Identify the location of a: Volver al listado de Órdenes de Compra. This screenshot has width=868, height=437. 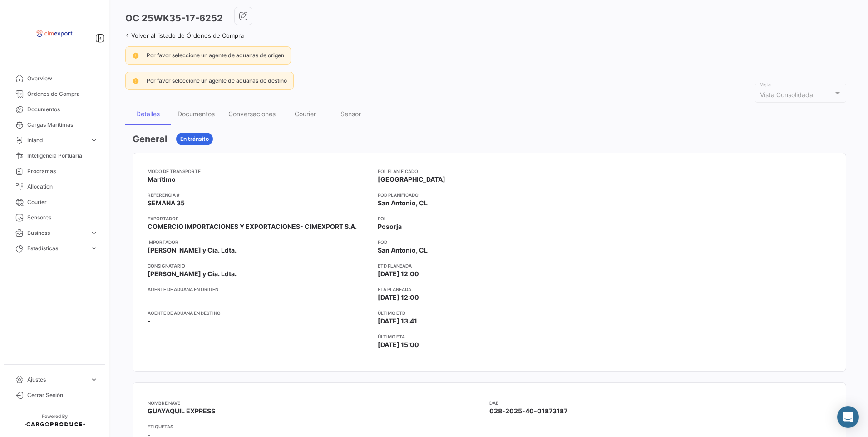
(185, 36).